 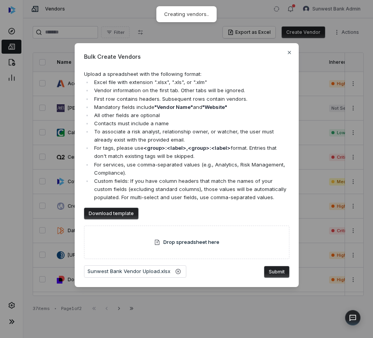 What do you see at coordinates (190, 82) in the screenshot?
I see `li: Excel file with extension ".xlsx", ".xls", or ".xlm"` at bounding box center [190, 82].